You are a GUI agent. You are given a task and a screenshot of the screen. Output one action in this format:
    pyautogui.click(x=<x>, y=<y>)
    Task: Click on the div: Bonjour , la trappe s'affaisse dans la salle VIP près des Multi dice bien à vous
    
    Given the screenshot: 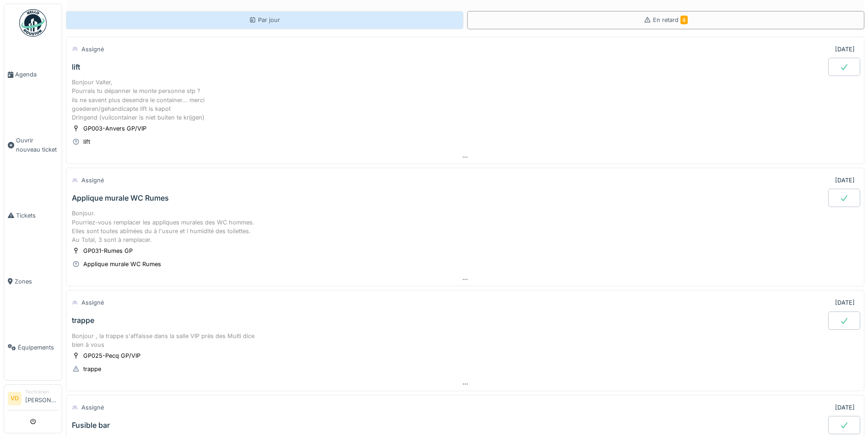 What is the action you would take?
    pyautogui.click(x=465, y=340)
    